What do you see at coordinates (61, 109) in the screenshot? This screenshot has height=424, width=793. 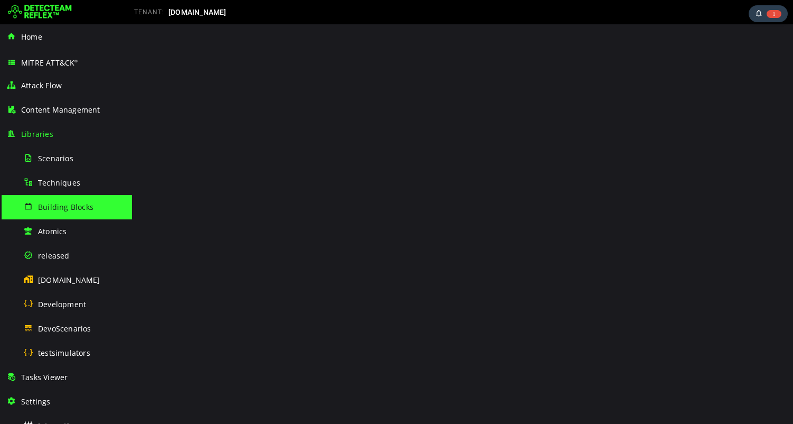 I see `span: Content Management` at bounding box center [61, 109].